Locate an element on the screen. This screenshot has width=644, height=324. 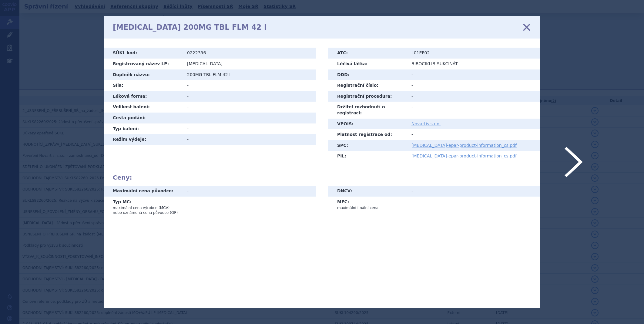
th: Registrační číslo: is located at coordinates (367, 86).